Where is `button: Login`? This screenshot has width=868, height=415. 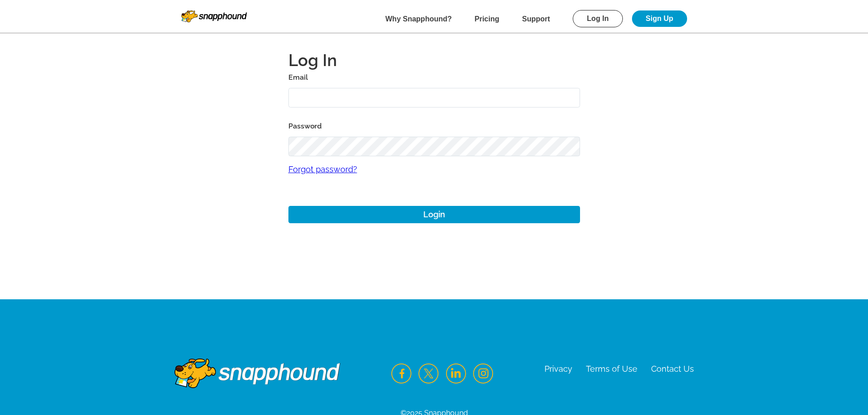 button: Login is located at coordinates (434, 214).